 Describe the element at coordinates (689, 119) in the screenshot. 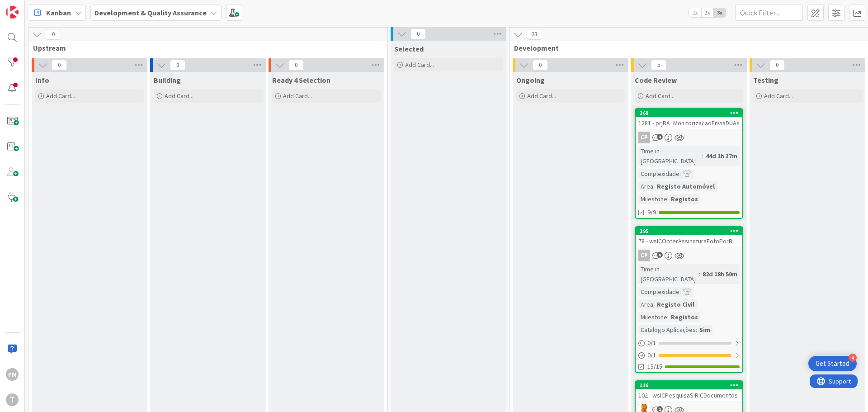

I see `div: 3681281 - prjRA_MonitorizacaoEnviaDUAs` at that location.